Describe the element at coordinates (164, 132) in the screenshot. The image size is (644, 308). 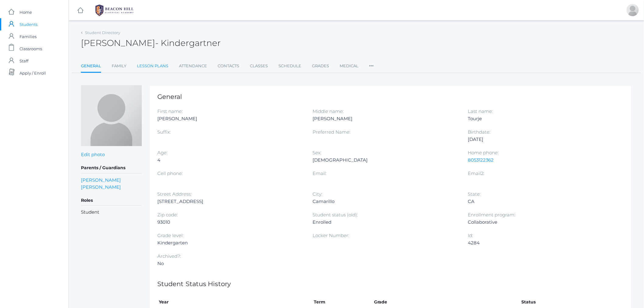
I see `label: Suffix:` at that location.